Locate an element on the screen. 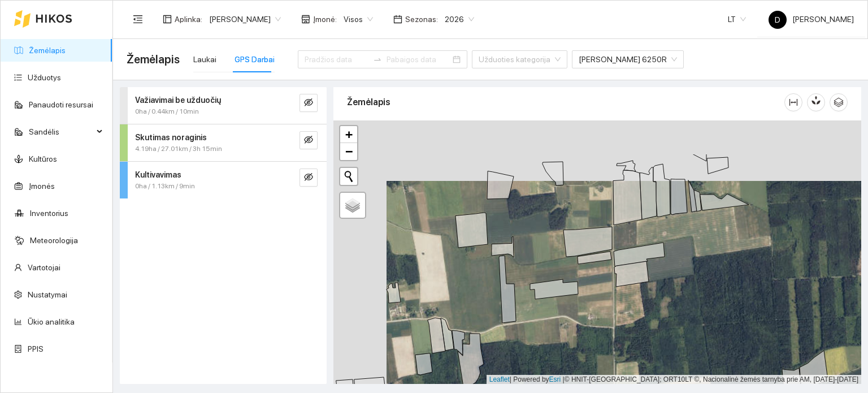 The height and width of the screenshot is (393, 868). div: Laukai is located at coordinates (204, 59).